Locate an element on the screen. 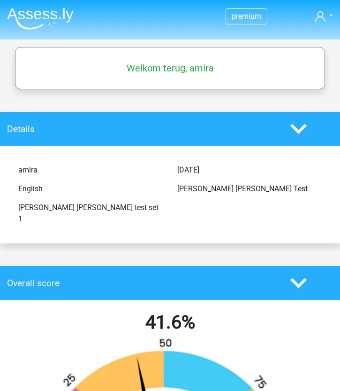  span: premium is located at coordinates (247, 16).